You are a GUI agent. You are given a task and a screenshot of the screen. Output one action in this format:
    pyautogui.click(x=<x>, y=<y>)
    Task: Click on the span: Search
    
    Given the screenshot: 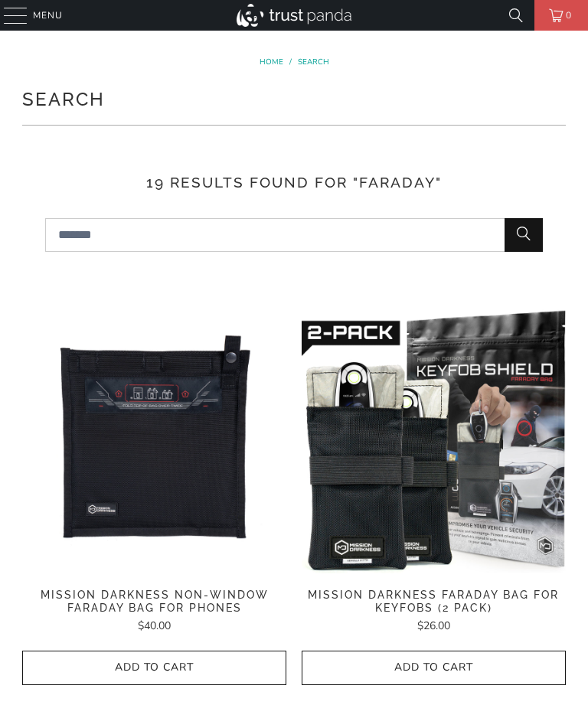 What is the action you would take?
    pyautogui.click(x=313, y=62)
    